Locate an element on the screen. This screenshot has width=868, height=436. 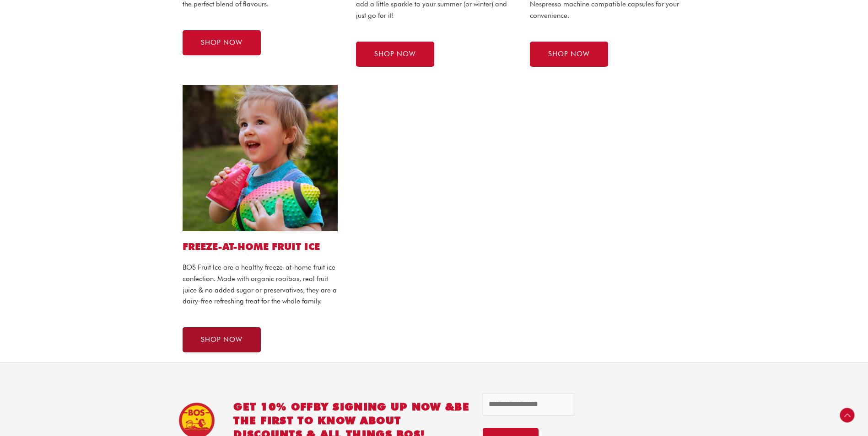
img: Cherry_Ice Bosbrands is located at coordinates (260, 158).